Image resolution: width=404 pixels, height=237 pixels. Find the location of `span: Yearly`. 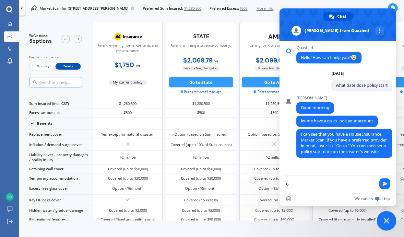

span: Yearly is located at coordinates (68, 66).